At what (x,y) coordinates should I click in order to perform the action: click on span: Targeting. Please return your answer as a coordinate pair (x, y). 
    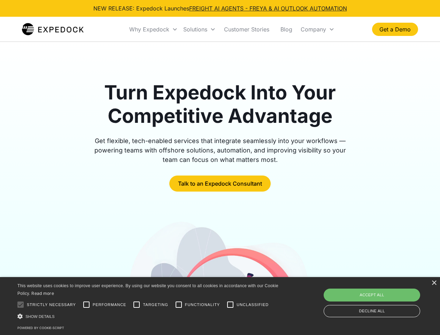
    Looking at the image, I should click on (155, 304).